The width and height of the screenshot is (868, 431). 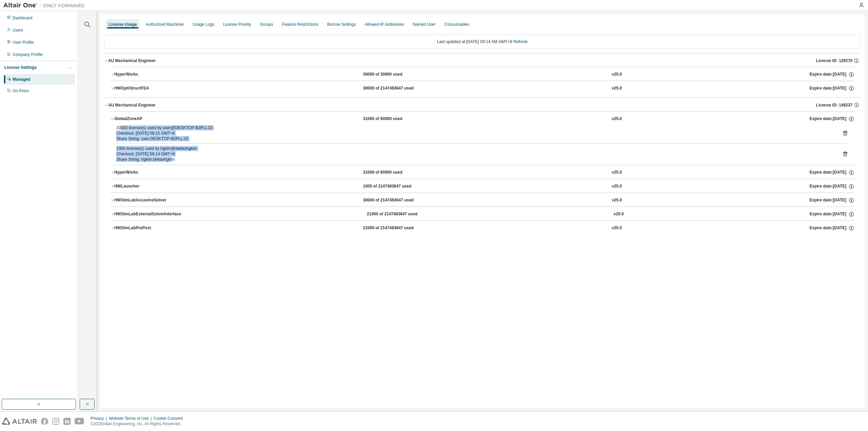 I want to click on img: altair_logo.svg, so click(x=19, y=421).